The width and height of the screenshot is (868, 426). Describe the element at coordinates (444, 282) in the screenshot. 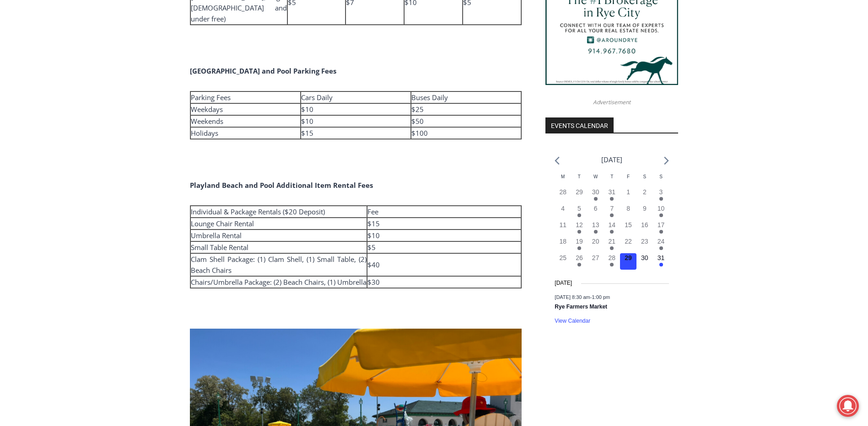

I see `td: $30` at that location.